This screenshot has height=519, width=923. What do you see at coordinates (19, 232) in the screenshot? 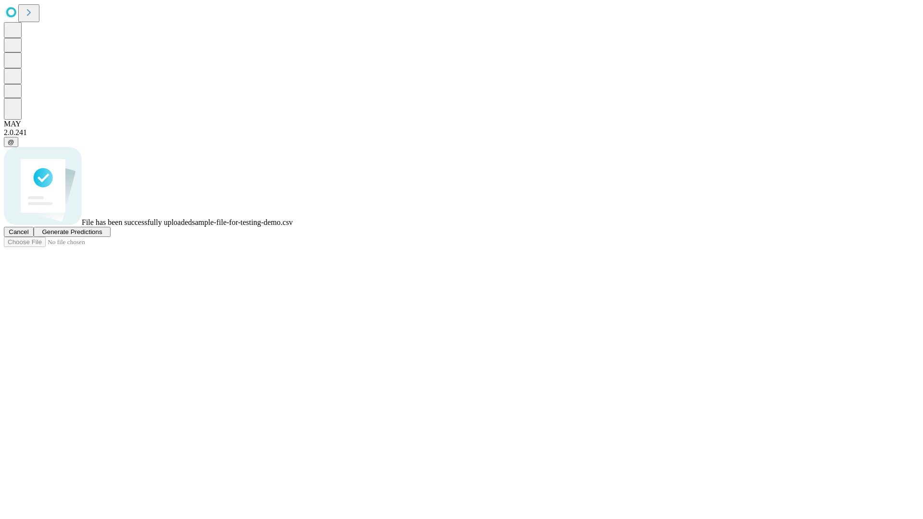
I see `span: Cancel` at bounding box center [19, 232].